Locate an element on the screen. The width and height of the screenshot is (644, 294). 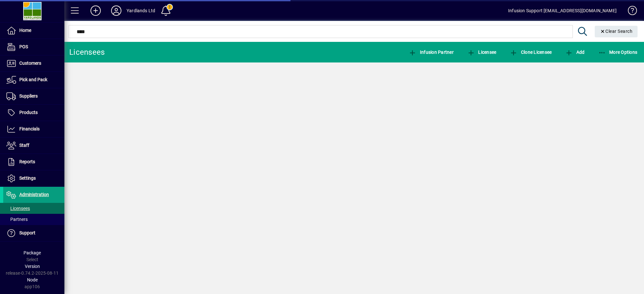
a: Home is located at coordinates (34, 30).